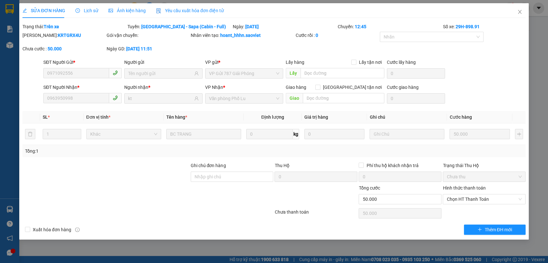 The height and width of the screenshot is (263, 548). I want to click on div: SĐT Người Nhận, so click(83, 87).